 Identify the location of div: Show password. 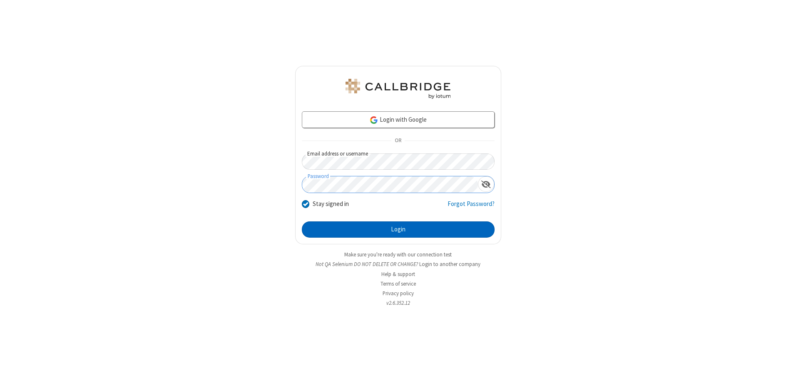
(486, 184).